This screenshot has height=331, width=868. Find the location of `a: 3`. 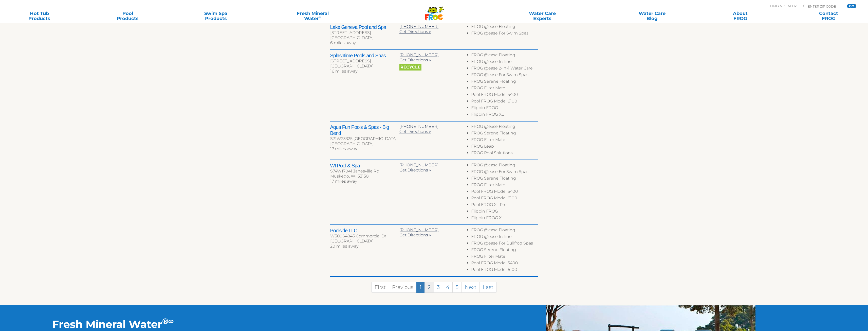

a: 3 is located at coordinates (439, 287).